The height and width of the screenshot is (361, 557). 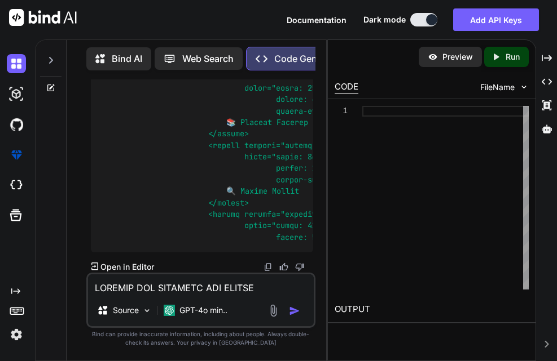 What do you see at coordinates (273, 311) in the screenshot?
I see `img: attachment` at bounding box center [273, 311].